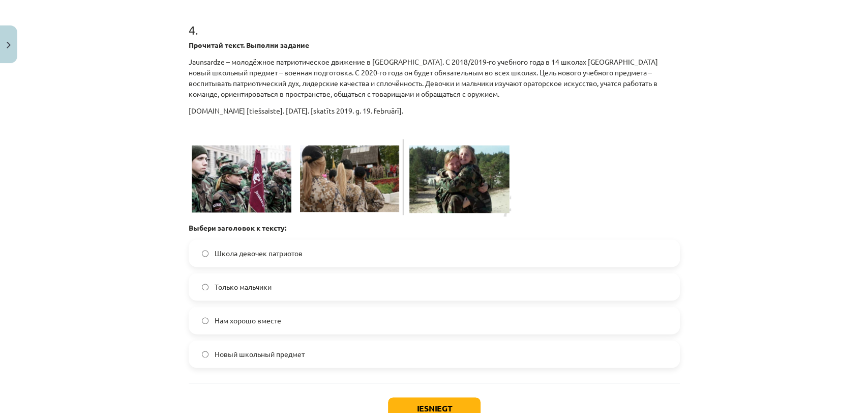 Image resolution: width=868 pixels, height=413 pixels. I want to click on span: Только мальчики, so click(243, 287).